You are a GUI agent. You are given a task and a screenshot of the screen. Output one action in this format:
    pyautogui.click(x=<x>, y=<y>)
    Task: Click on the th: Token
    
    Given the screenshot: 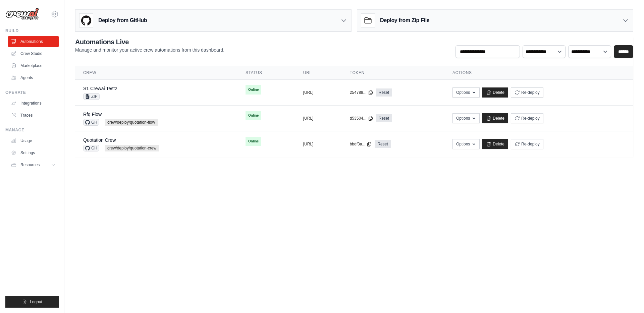 What is the action you would take?
    pyautogui.click(x=393, y=73)
    